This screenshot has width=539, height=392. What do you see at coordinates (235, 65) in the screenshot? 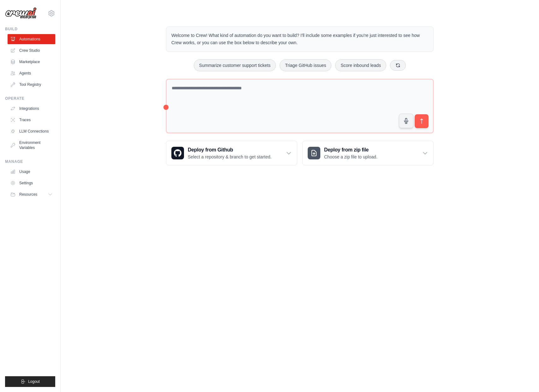
I see `button: Summarize customer support tickets` at bounding box center [235, 65].